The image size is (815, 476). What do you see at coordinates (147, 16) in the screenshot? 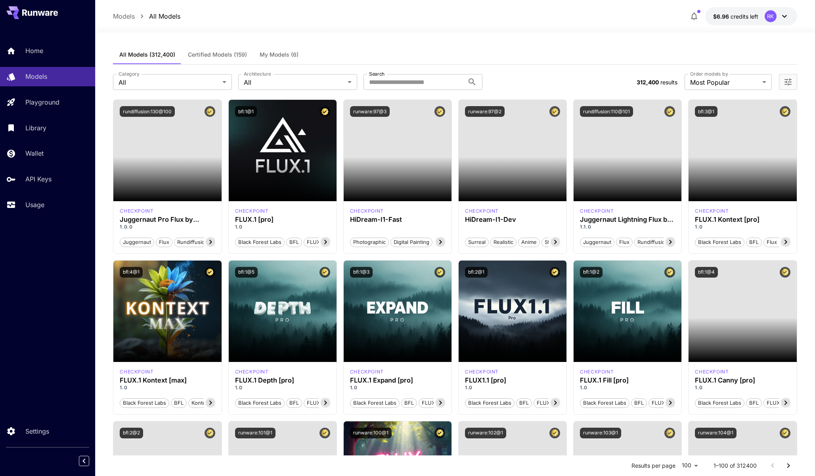
I see `nav: breadcrumb` at bounding box center [147, 16].